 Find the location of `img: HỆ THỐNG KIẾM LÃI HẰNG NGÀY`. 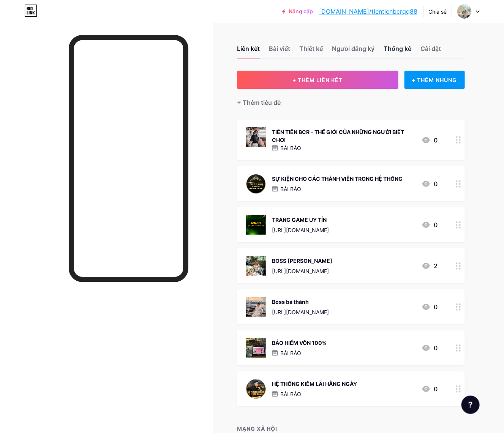

img: HỆ THỐNG KIẾM LÃI HẰNG NGÀY is located at coordinates (256, 389).